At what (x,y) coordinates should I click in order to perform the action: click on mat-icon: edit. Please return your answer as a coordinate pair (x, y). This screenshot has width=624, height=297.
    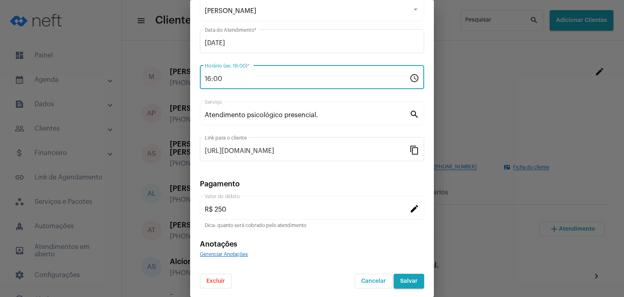
    Looking at the image, I should click on (415, 208).